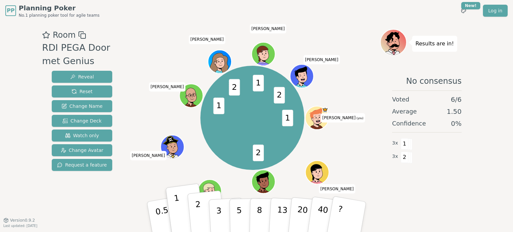  What do you see at coordinates (456, 99) in the screenshot?
I see `span: 6 / 6` at bounding box center [456, 99].